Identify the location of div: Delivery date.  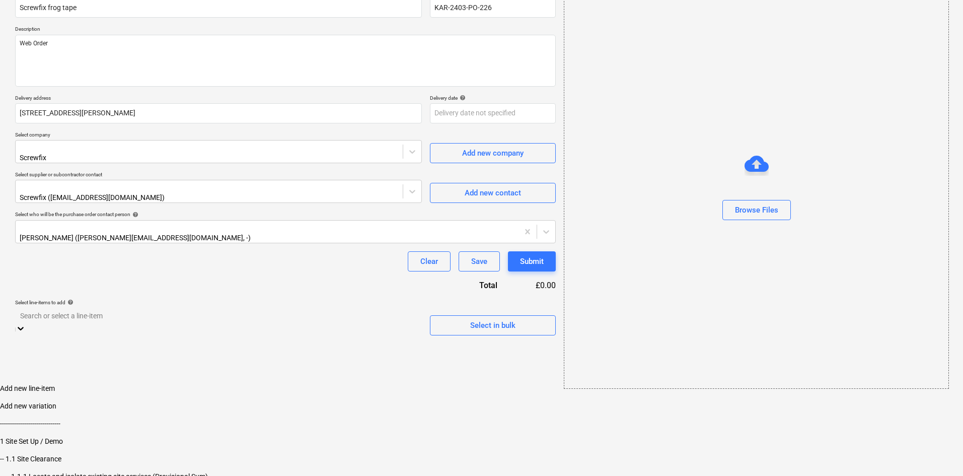
(493, 98).